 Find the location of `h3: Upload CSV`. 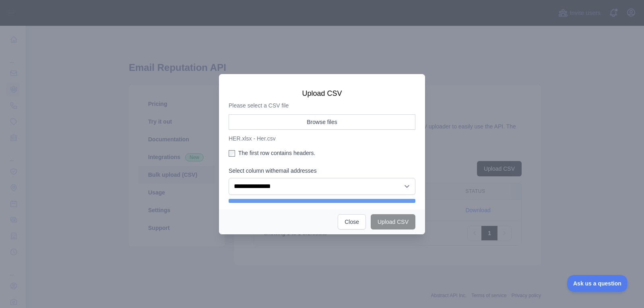

h3: Upload CSV is located at coordinates (322, 93).